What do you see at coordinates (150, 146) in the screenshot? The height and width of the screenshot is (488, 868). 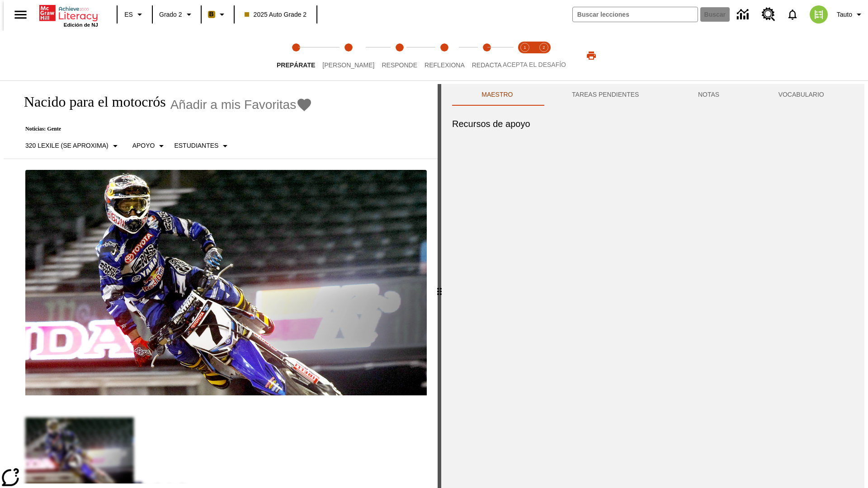 I see `button: Tipo de apoyo, Apoyo` at bounding box center [150, 146].